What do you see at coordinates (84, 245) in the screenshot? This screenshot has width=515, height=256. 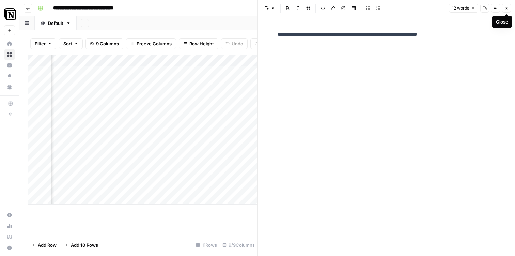 I see `span: Add 10 Rows` at bounding box center [84, 245].